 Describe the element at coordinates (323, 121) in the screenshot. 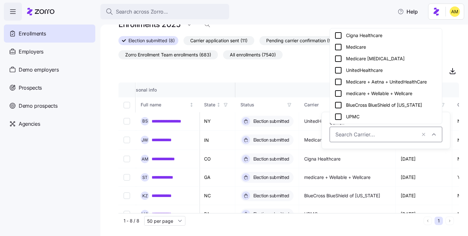

I see `span: UnitedHealthcare` at that location.